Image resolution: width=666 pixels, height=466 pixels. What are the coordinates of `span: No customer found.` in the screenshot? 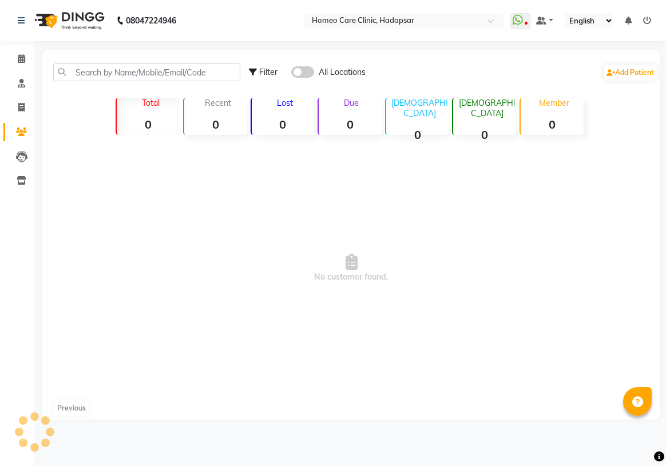 It's located at (351, 268).